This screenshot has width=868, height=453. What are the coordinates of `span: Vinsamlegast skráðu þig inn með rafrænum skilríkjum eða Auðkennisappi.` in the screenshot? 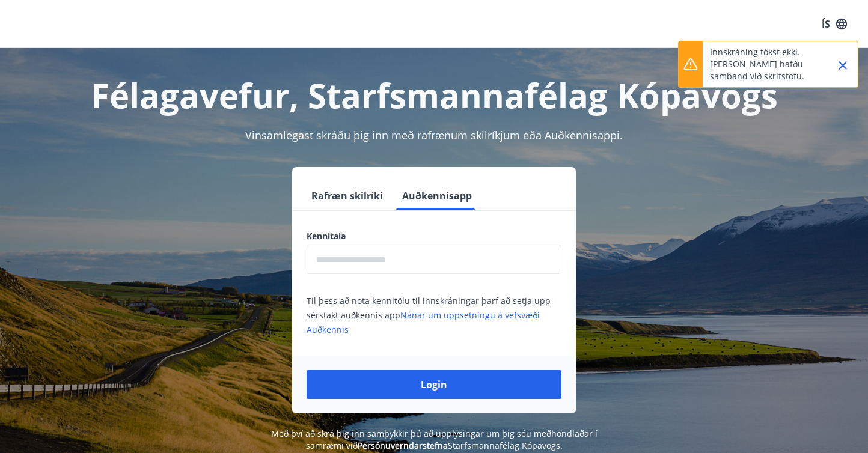 It's located at (434, 135).